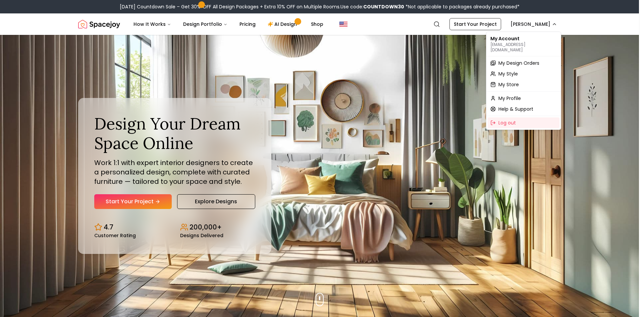  What do you see at coordinates (523, 74) in the screenshot?
I see `a: My Style` at bounding box center [523, 74].